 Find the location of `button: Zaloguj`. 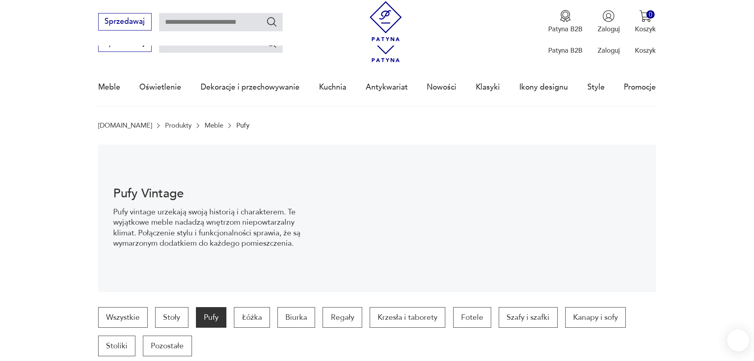

button: Zaloguj is located at coordinates (609, 22).